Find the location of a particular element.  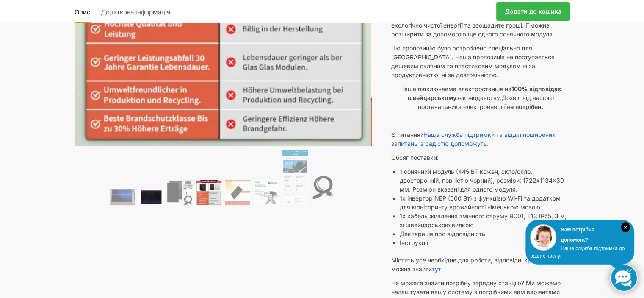

font: Додати до кошика is located at coordinates (533, 11).